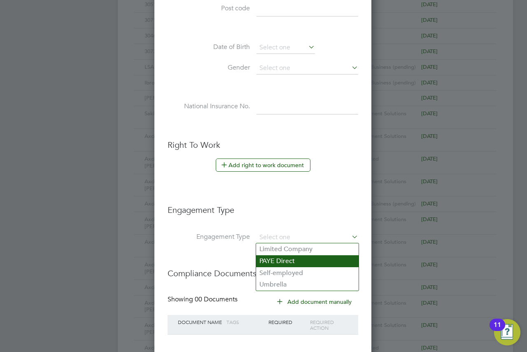 Image resolution: width=527 pixels, height=352 pixels. I want to click on li: PAYE Direct, so click(307, 261).